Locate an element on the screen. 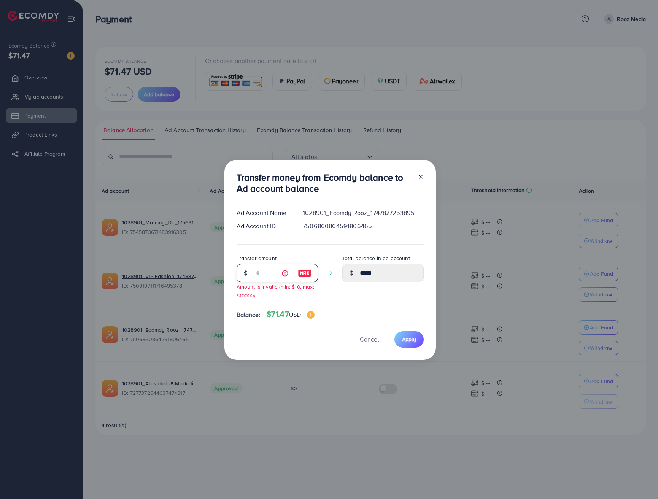 The height and width of the screenshot is (499, 658). h4: $71.47 is located at coordinates (290, 314).